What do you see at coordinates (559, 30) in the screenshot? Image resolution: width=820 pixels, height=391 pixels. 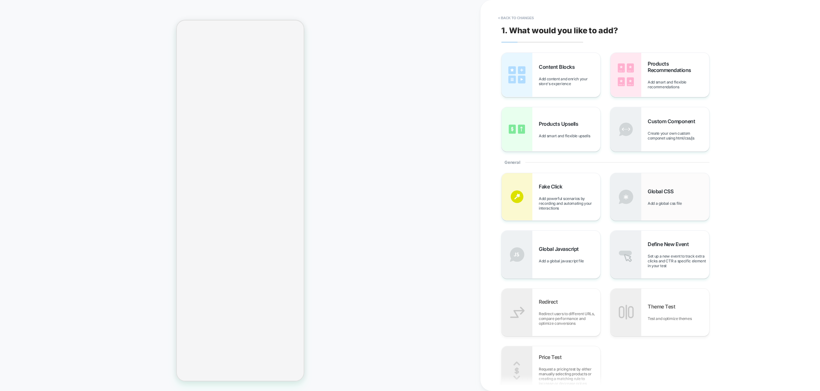 I see `span: 1. What would you like to add?` at bounding box center [559, 30].